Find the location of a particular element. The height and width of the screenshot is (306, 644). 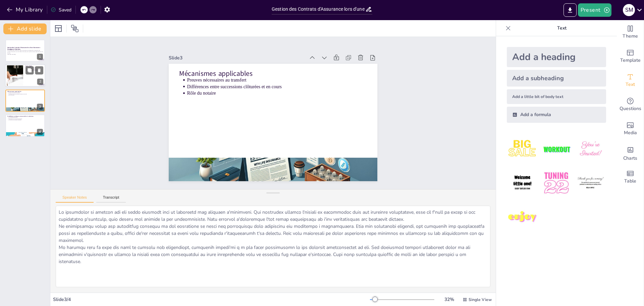

div: 32 % is located at coordinates (449, 299).